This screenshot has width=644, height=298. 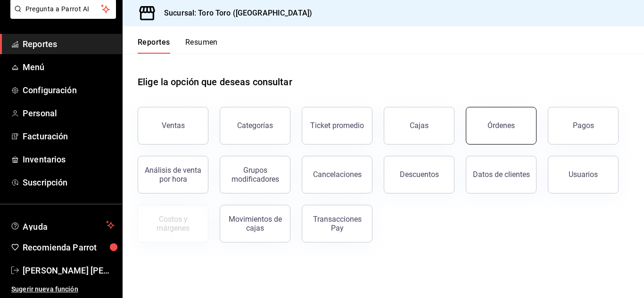 What do you see at coordinates (154, 46) in the screenshot?
I see `button: Reportes` at bounding box center [154, 46].